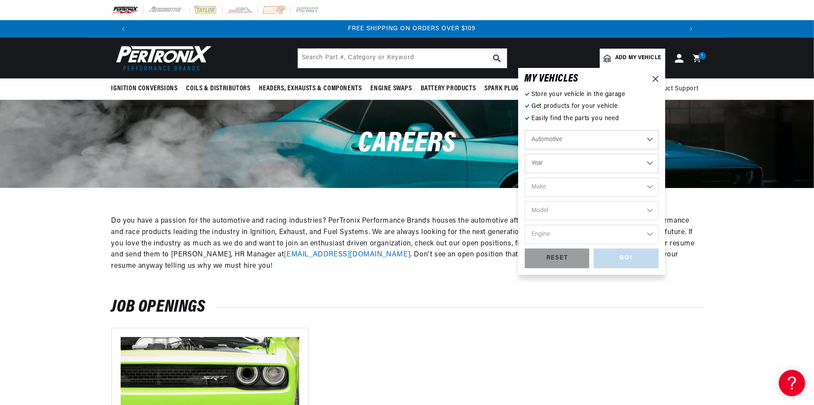  Describe the element at coordinates (218, 89) in the screenshot. I see `summary: Coils & Distributors` at that location.